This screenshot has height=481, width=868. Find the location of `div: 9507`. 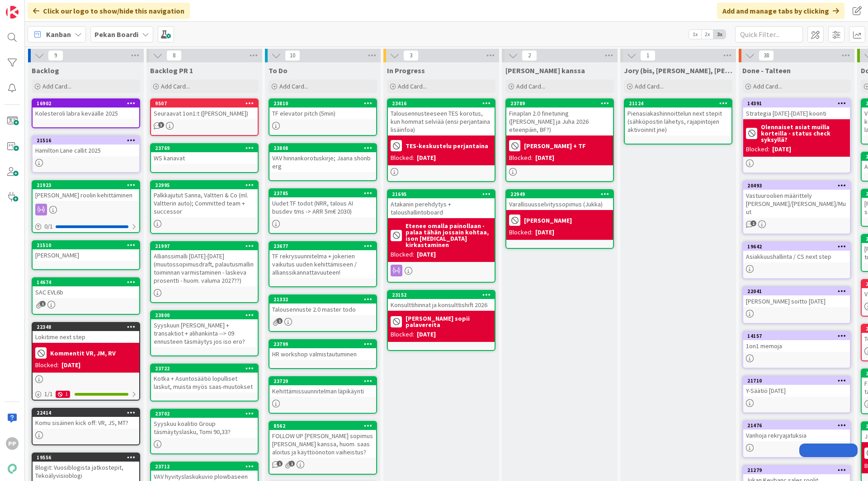

div: 9507 is located at coordinates (206, 104).